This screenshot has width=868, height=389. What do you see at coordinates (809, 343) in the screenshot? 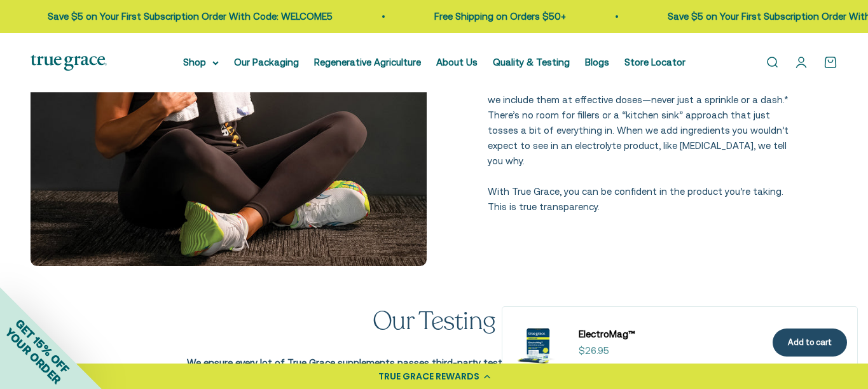
I see `div: Add to cart` at bounding box center [809, 343].